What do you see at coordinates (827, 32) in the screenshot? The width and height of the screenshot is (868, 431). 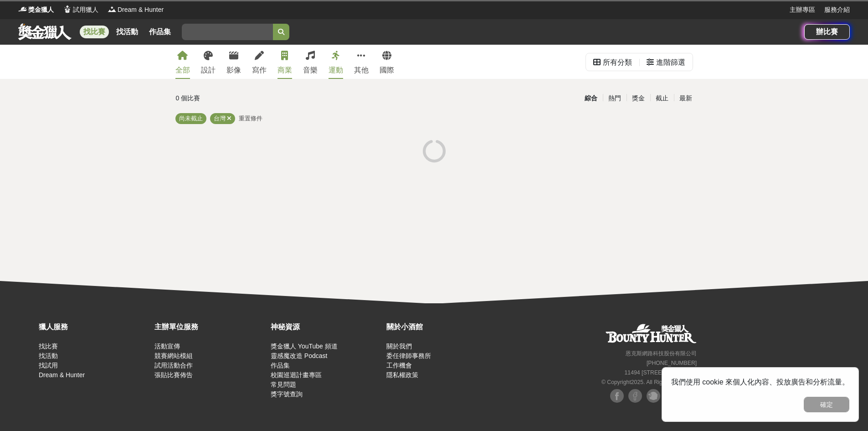 I see `a: 辦比賽` at bounding box center [827, 32].